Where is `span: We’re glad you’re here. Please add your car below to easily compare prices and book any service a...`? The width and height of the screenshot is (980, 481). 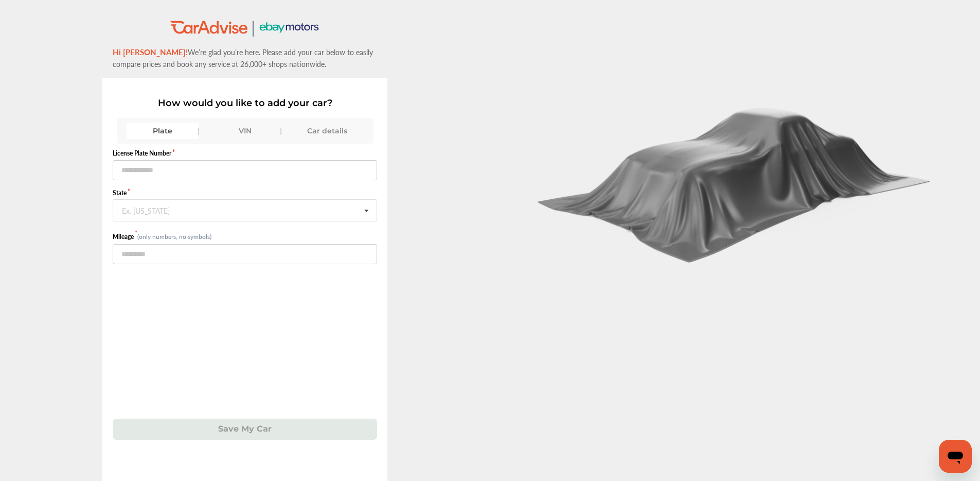
span: We’re glad you’re here. Please add your car below to easily compare prices and book any service a... is located at coordinates (243, 58).